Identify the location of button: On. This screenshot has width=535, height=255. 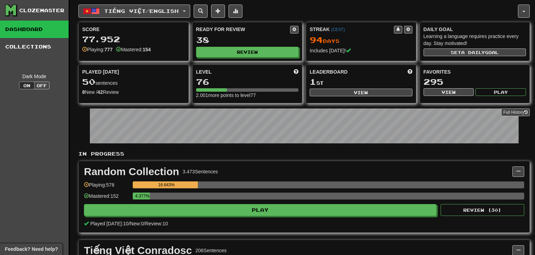
(27, 85).